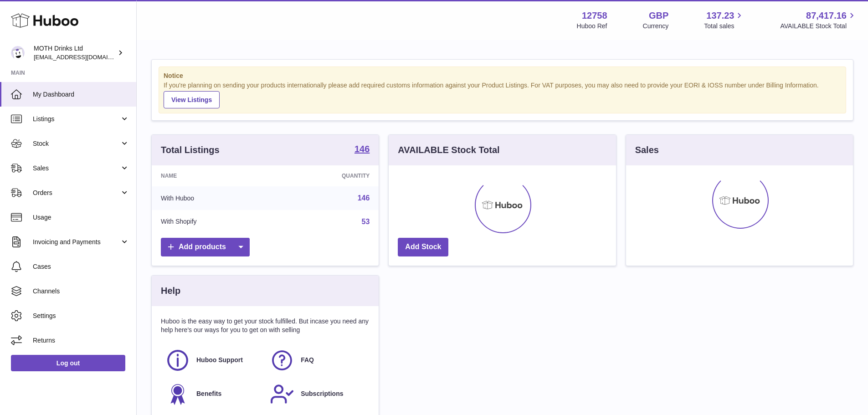  What do you see at coordinates (81, 95) in the screenshot?
I see `span: My Dashboard` at bounding box center [81, 95].